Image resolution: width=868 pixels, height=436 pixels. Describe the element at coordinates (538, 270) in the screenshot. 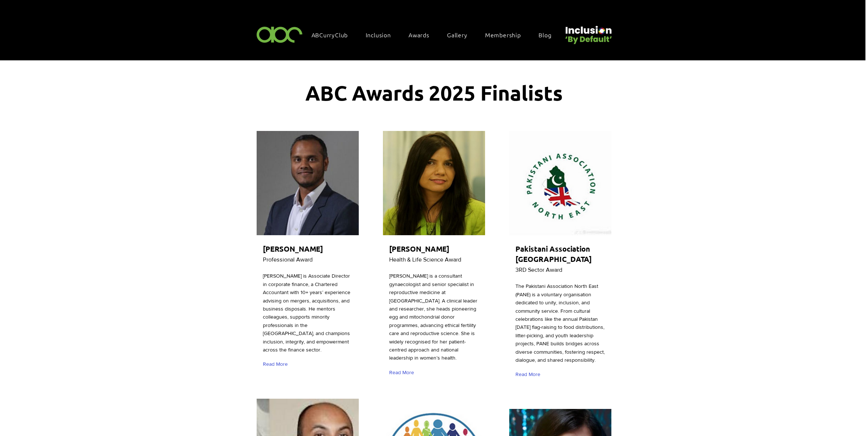

I see `span: 3RD Sector Award` at that location.